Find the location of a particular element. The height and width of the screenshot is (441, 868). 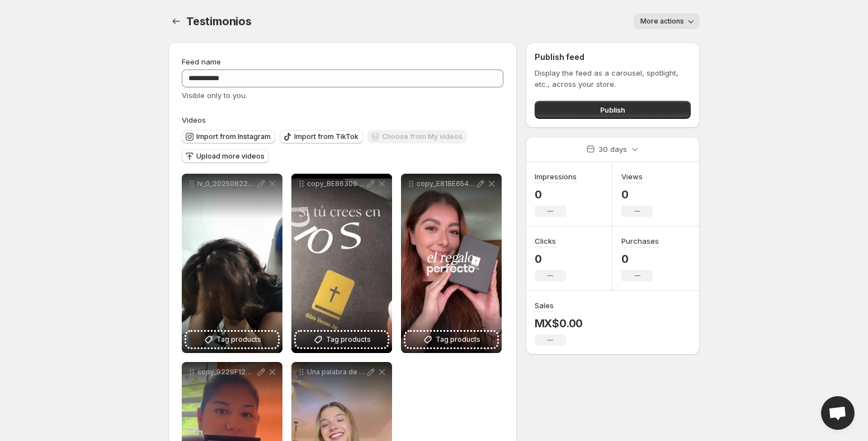

span: Visible only to you. is located at coordinates (214, 95).